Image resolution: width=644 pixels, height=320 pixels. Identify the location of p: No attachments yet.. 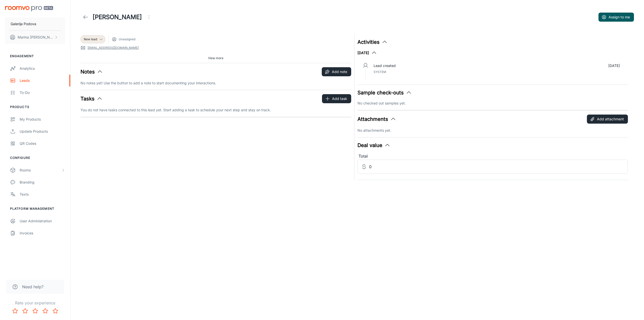
(493, 131).